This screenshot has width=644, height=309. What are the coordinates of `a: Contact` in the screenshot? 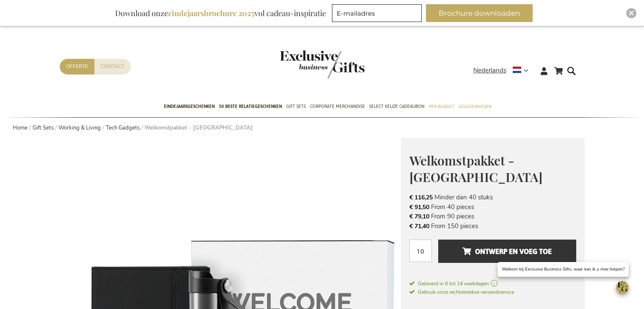 It's located at (113, 67).